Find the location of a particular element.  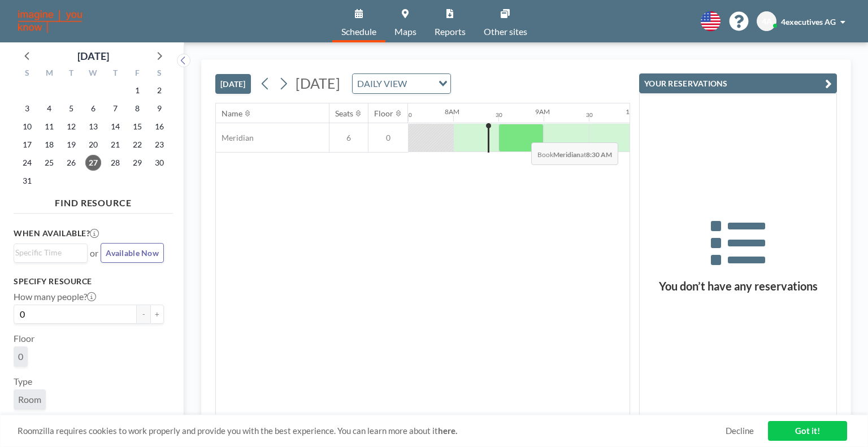

div: F is located at coordinates (136, 74).